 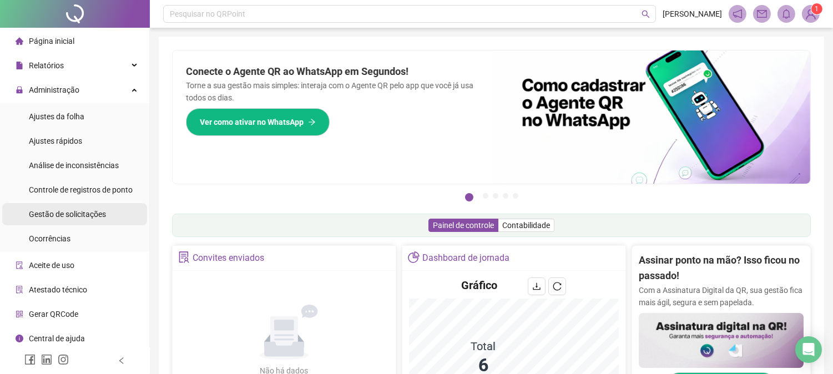 I want to click on span: arrow-right, so click(x=312, y=122).